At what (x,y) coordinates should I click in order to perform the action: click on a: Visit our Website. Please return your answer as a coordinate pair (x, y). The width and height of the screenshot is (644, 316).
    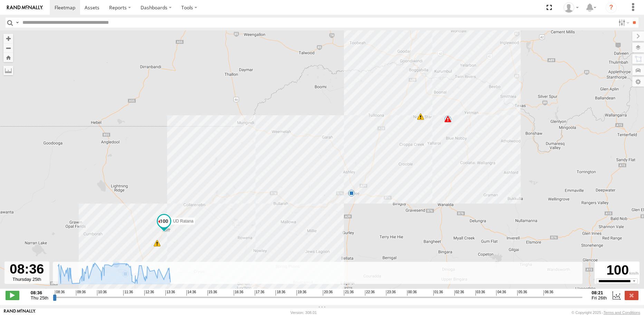
    Looking at the image, I should click on (20, 312).